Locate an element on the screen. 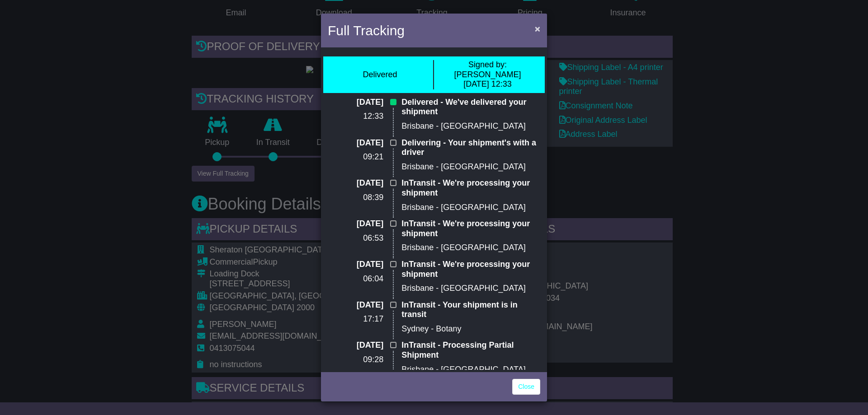  p: InTransit - Your shipment is in transit is located at coordinates (471, 310).